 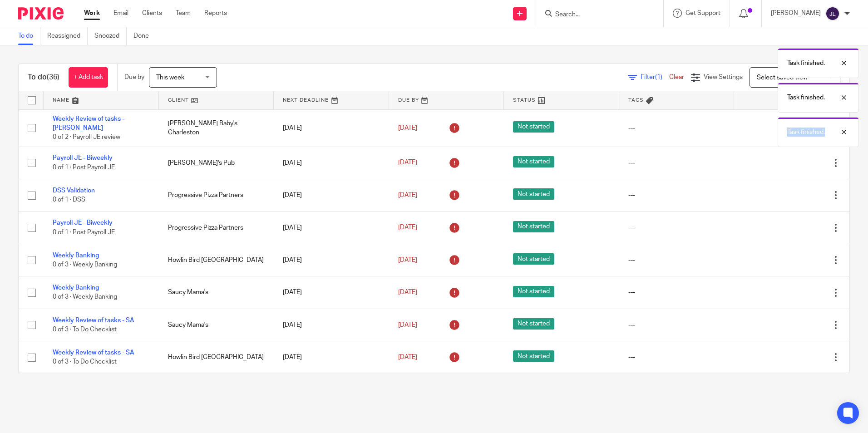 I want to click on a: Team, so click(x=183, y=13).